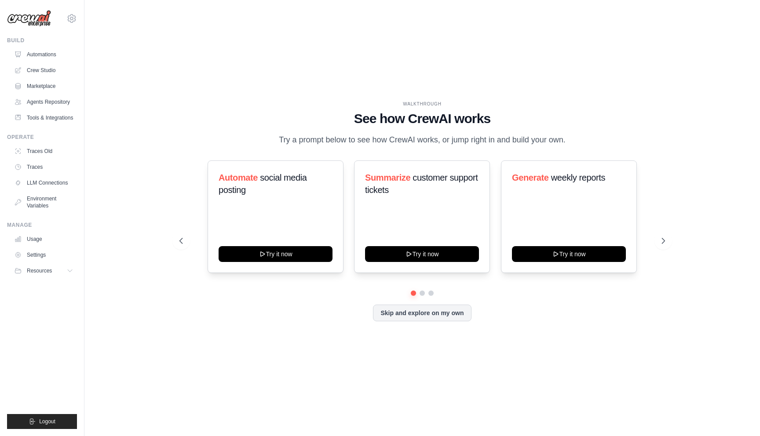  Describe the element at coordinates (238, 178) in the screenshot. I see `span: Automate` at that location.